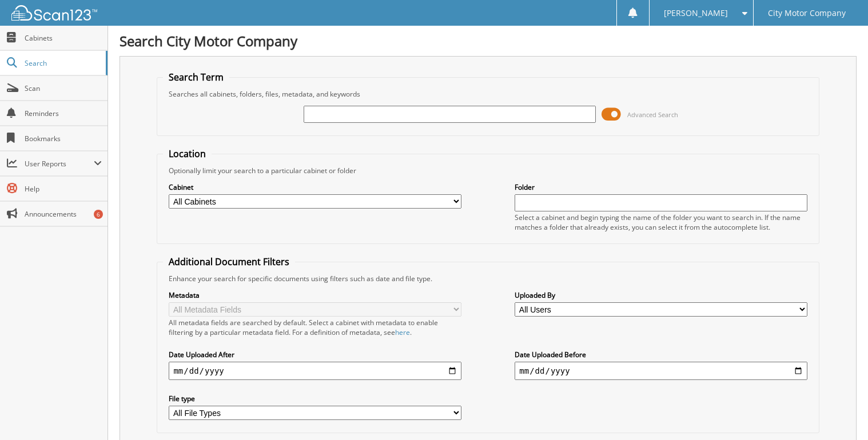 This screenshot has width=868, height=440. What do you see at coordinates (314, 371) in the screenshot?
I see `input: start` at bounding box center [314, 371].